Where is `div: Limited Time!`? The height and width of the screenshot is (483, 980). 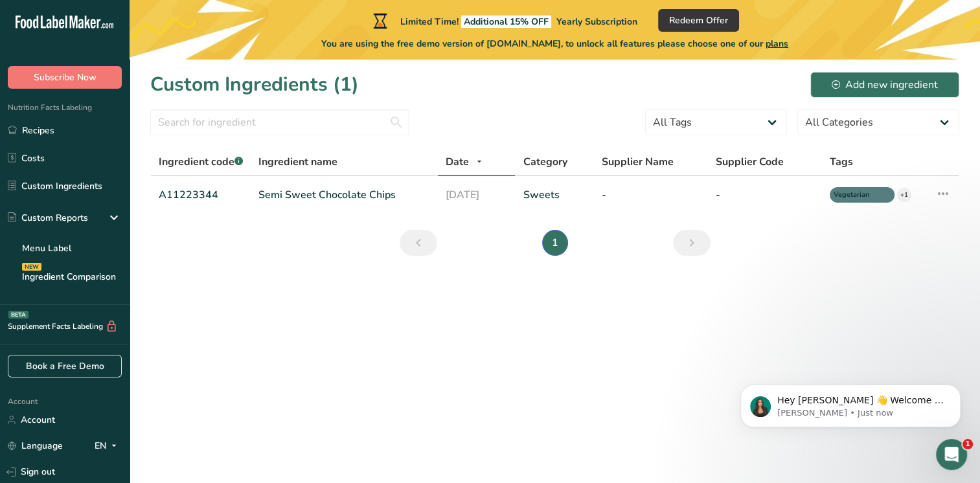
div: Limited Time! is located at coordinates (503, 21).